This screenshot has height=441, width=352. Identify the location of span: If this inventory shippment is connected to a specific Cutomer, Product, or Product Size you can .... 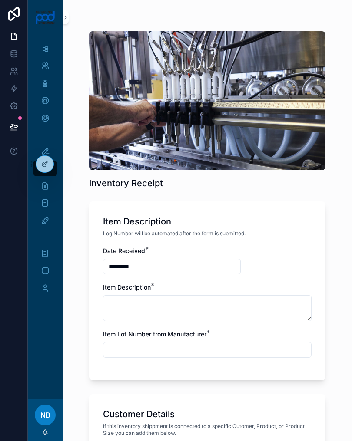
(207, 430).